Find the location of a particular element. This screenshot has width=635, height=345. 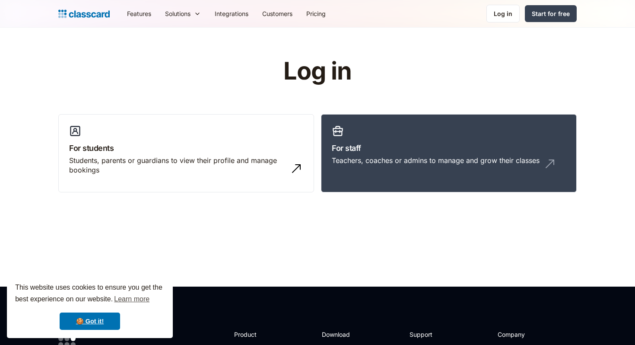

a: Logo is located at coordinates (84, 14).